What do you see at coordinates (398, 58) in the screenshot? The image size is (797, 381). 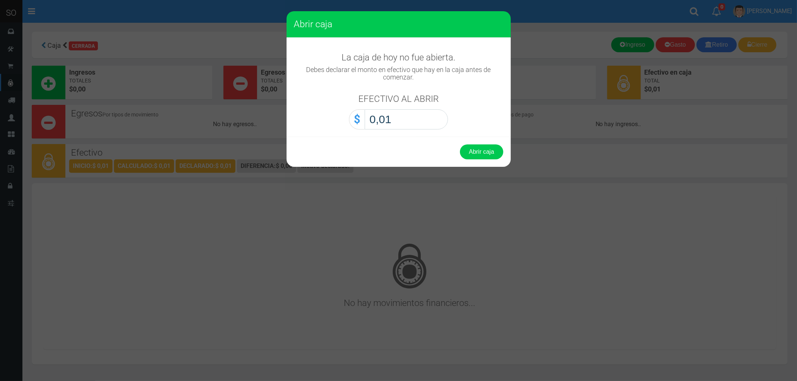 I see `h3: La caja de hoy no fue abierta.` at bounding box center [398, 58].